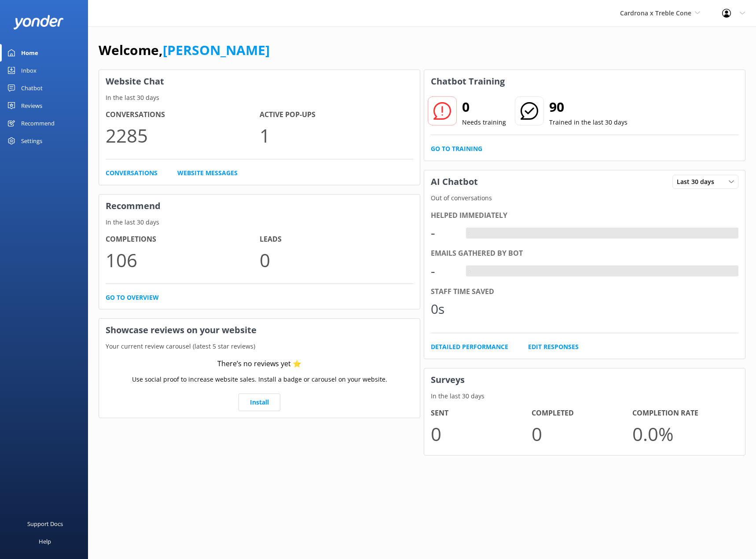  What do you see at coordinates (183, 240) in the screenshot?
I see `h4: Completions` at bounding box center [183, 240].